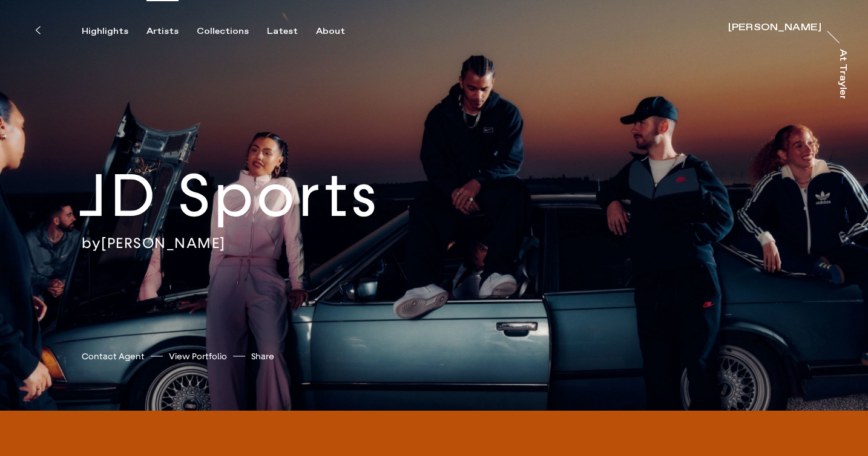 This screenshot has width=868, height=456. I want to click on button: About, so click(340, 31).